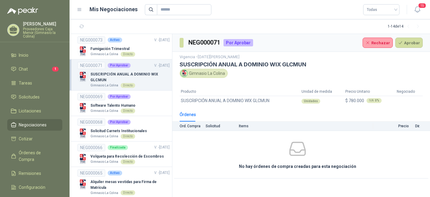 Image resolution: width=430 pixels, height=197 pixels. I want to click on th: Solicitud, so click(222, 126).